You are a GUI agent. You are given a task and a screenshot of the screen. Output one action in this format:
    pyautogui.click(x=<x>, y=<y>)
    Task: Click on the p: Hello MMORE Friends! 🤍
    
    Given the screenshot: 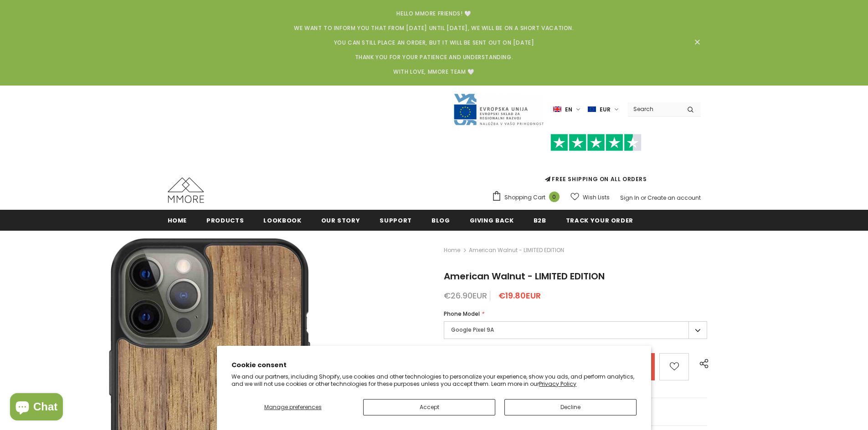 What is the action you would take?
    pyautogui.click(x=434, y=14)
    